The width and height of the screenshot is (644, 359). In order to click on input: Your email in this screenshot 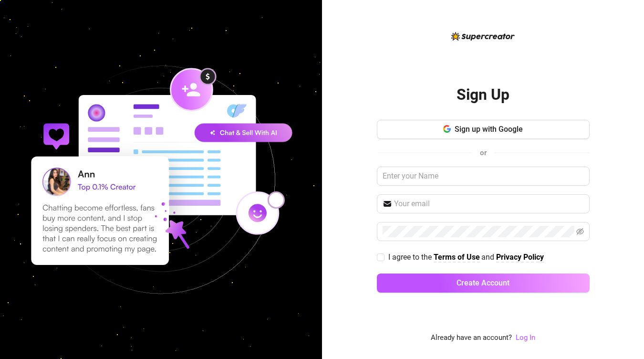, I will do `click(489, 204)`.